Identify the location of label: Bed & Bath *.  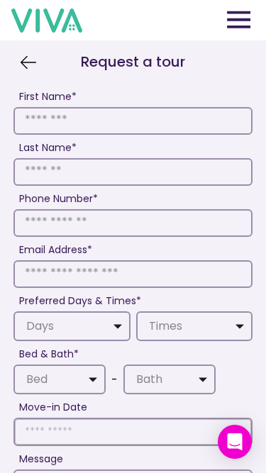
(136, 354).